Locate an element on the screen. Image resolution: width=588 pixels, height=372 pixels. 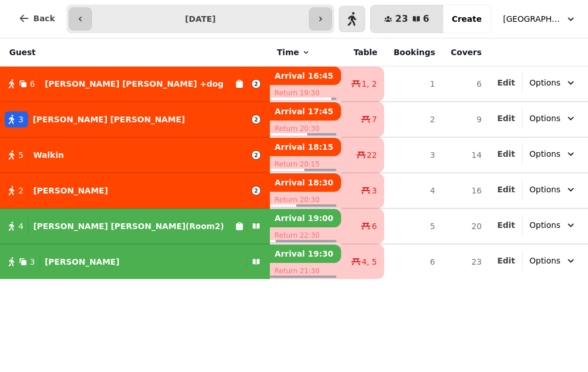
span: 5 is located at coordinates (21, 155).